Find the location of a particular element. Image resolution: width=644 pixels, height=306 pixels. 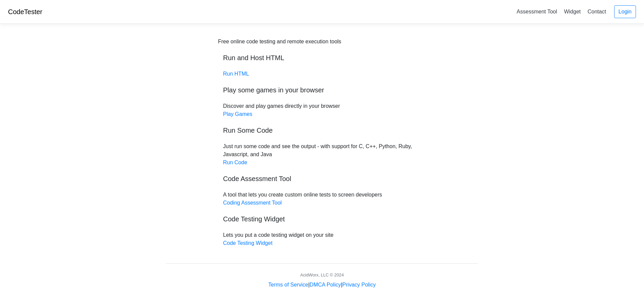

a: Widget is located at coordinates (572, 11).